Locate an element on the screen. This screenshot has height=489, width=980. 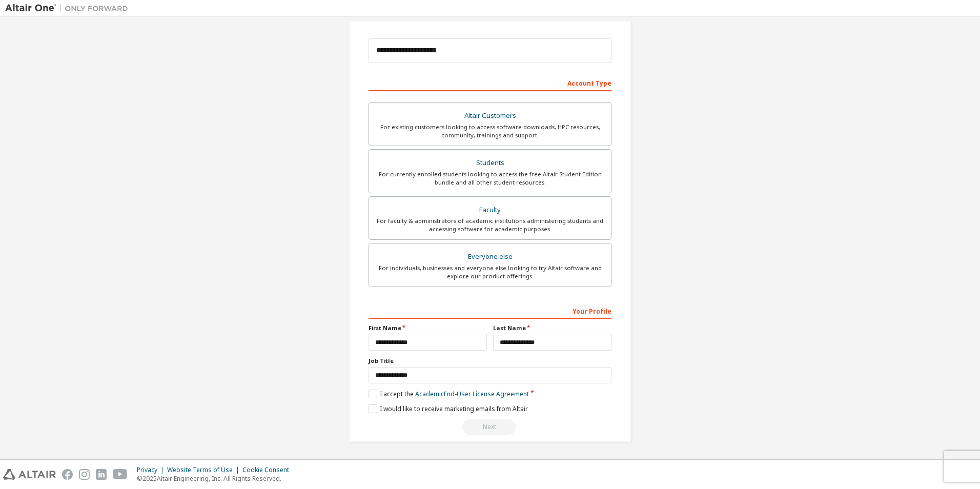
label: Last Name is located at coordinates (552, 328).